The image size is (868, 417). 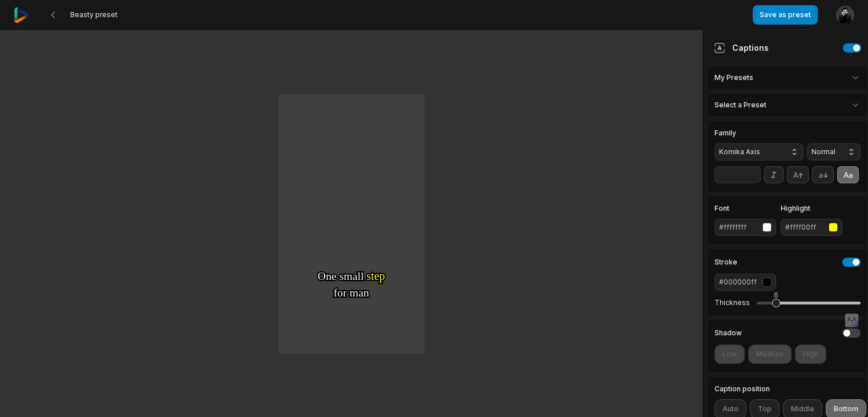 What do you see at coordinates (825, 152) in the screenshot?
I see `span: Normal` at bounding box center [825, 152].